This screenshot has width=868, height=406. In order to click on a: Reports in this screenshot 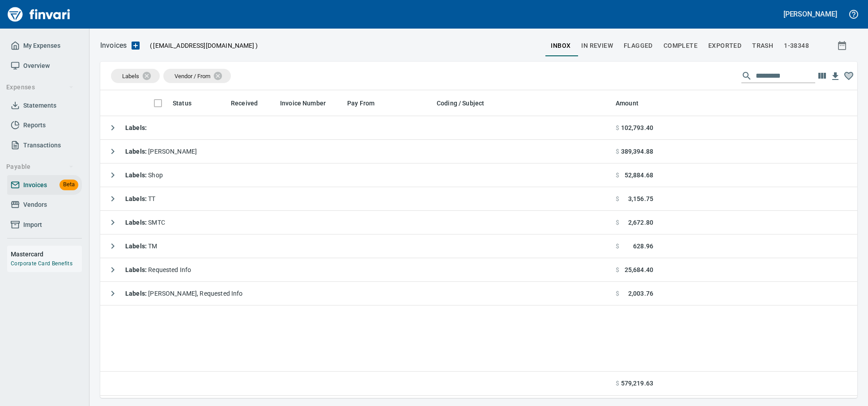, I will do `click(44, 125)`.